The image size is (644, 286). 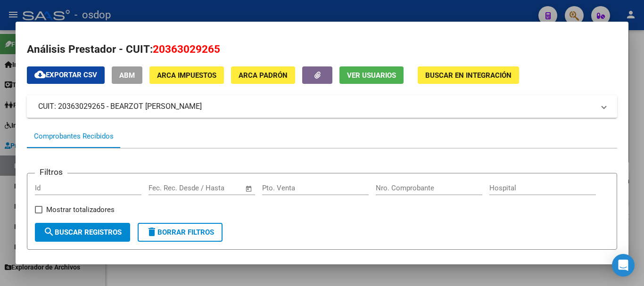 What do you see at coordinates (74, 136) in the screenshot?
I see `div: Comprobantes Recibidos` at bounding box center [74, 136].